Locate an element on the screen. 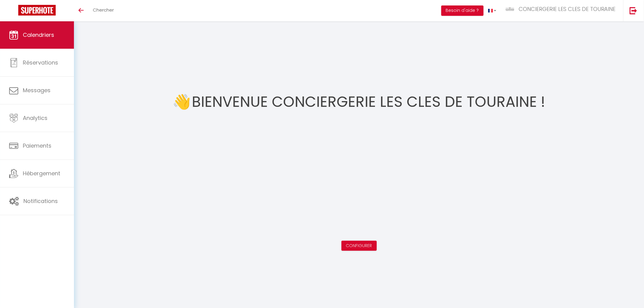 The width and height of the screenshot is (644, 308). span: Hébergement is located at coordinates (42, 173).